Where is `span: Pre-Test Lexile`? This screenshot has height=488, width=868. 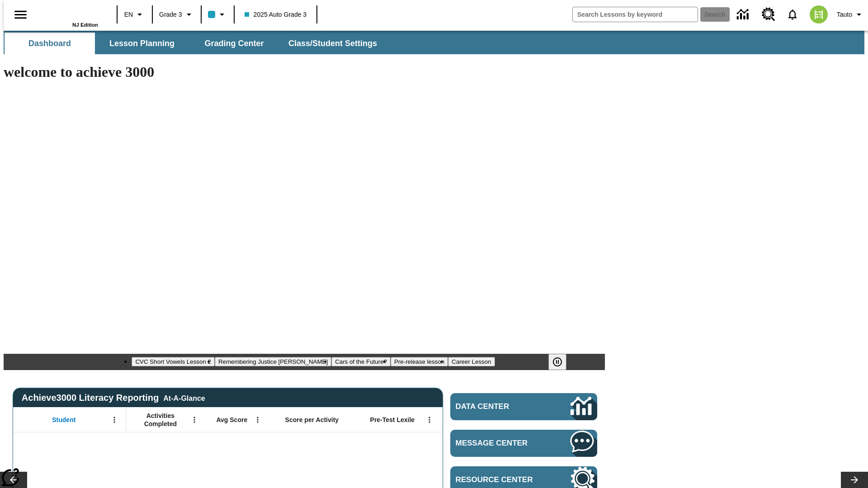
span: Pre-Test Lexile is located at coordinates (392, 420).